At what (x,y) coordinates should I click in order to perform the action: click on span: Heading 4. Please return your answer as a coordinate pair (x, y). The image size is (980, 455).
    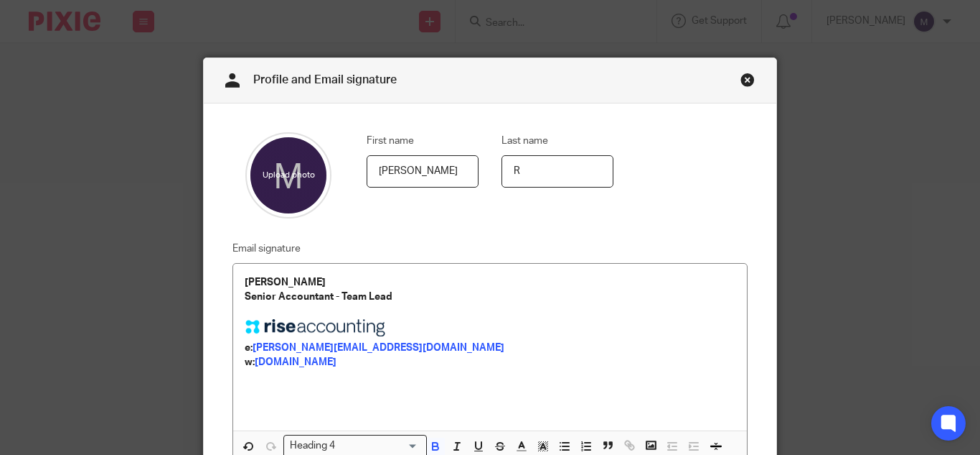
    Looking at the image, I should click on (313, 446).